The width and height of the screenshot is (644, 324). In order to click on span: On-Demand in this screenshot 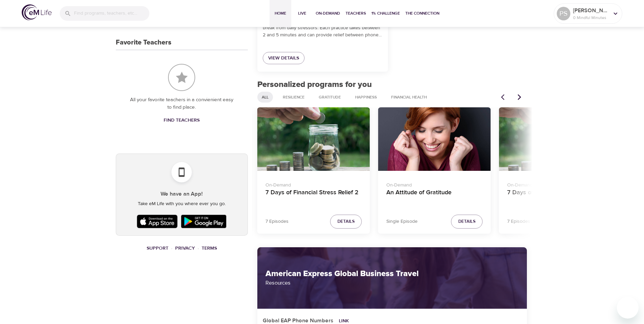, I will do `click(328, 14)`.